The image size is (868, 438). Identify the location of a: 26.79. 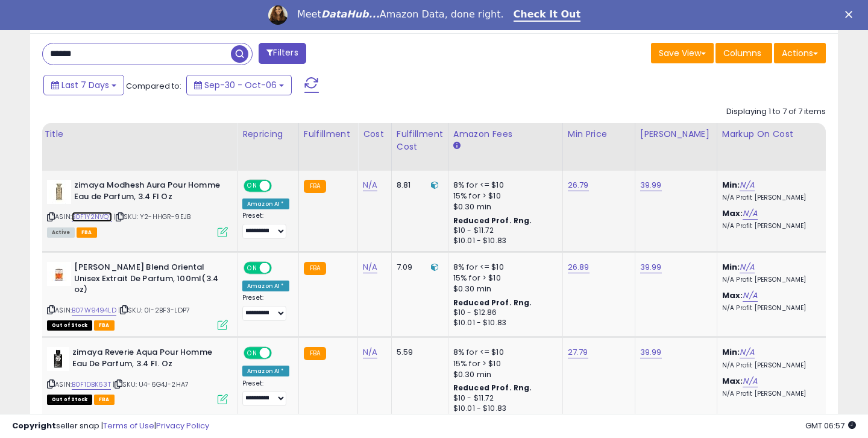
(578, 185).